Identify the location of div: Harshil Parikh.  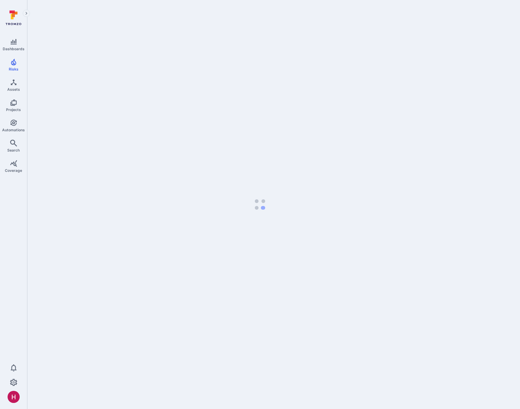
(14, 397).